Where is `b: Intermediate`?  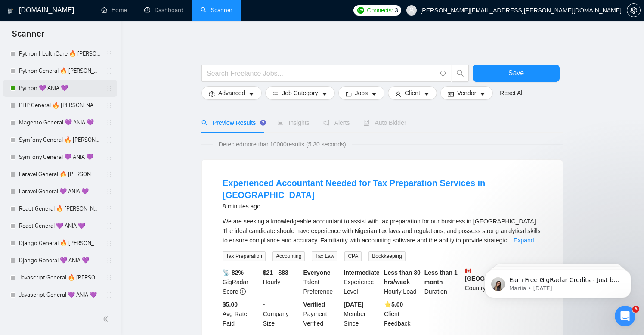
b: Intermediate is located at coordinates (361, 272).